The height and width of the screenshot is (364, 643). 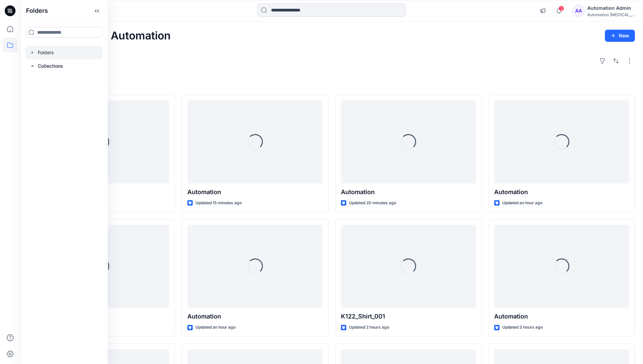 What do you see at coordinates (620, 36) in the screenshot?
I see `button: New` at bounding box center [620, 36].